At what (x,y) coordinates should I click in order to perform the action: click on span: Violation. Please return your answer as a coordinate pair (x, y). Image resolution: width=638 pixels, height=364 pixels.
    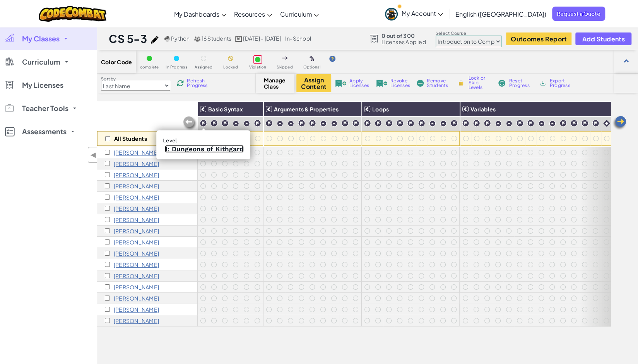
    Looking at the image, I should click on (257, 67).